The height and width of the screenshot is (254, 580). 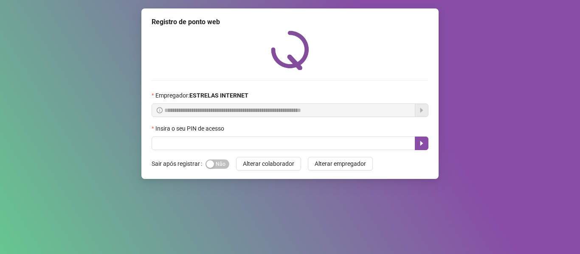 What do you see at coordinates (422, 144) in the screenshot?
I see `span: caret-right` at bounding box center [422, 144].